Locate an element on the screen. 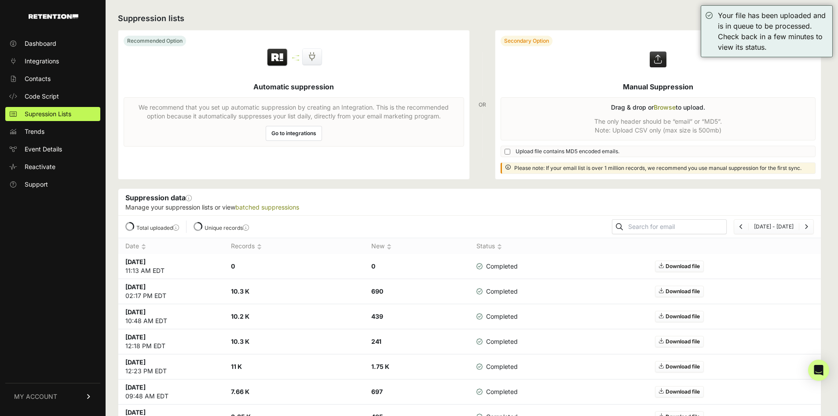 Image resolution: width=838 pixels, height=416 pixels. a: Dashboard is located at coordinates (53, 44).